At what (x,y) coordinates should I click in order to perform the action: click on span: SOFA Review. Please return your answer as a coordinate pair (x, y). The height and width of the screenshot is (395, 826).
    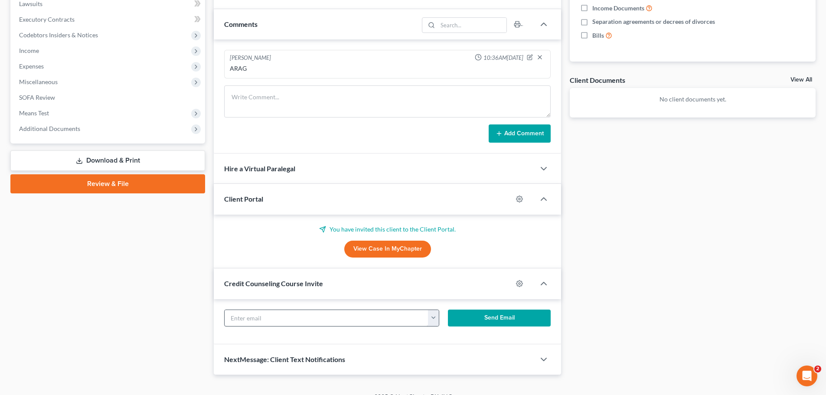
    Looking at the image, I should click on (37, 97).